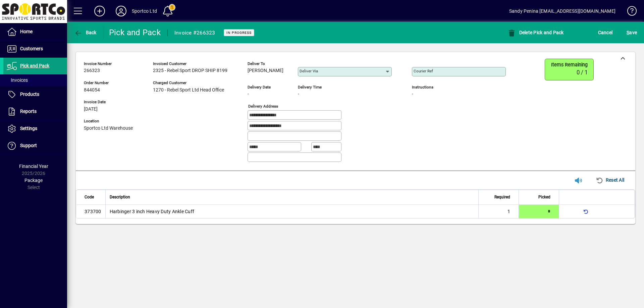  I want to click on span: Required, so click(502, 197).